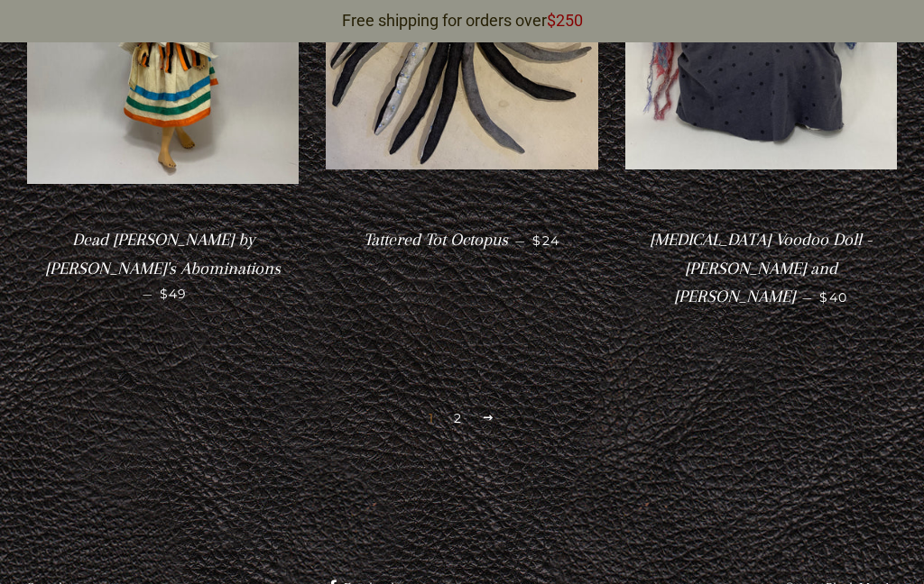  Describe the element at coordinates (569, 20) in the screenshot. I see `span: 250` at that location.